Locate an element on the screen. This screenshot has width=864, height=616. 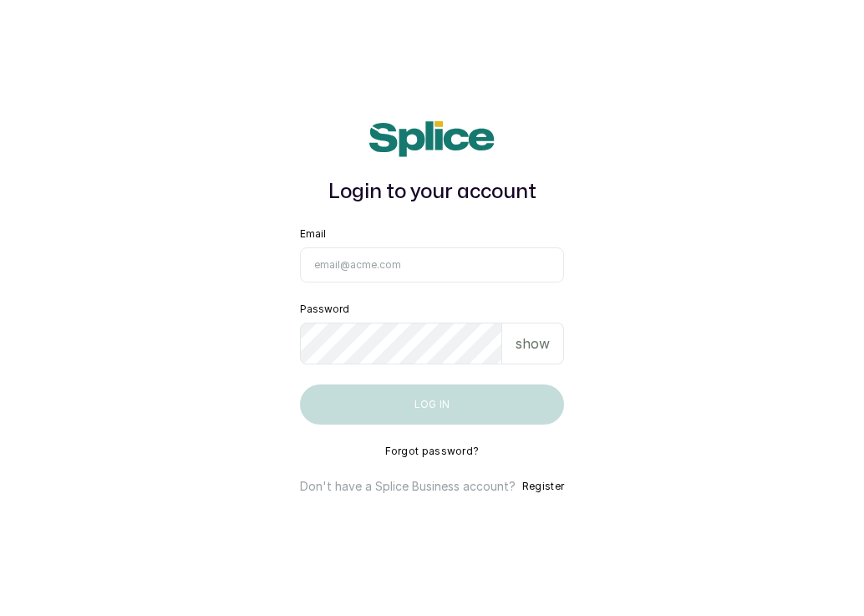
button: Register is located at coordinates (543, 486).